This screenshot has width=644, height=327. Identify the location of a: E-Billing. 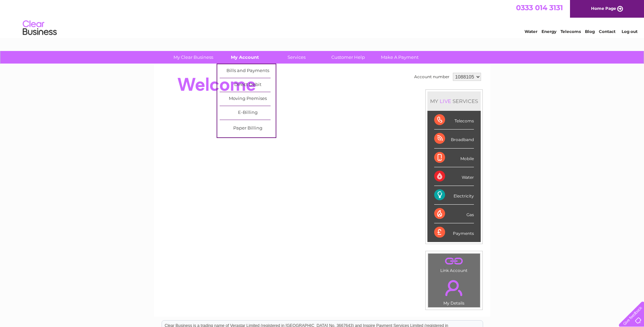
(248, 113).